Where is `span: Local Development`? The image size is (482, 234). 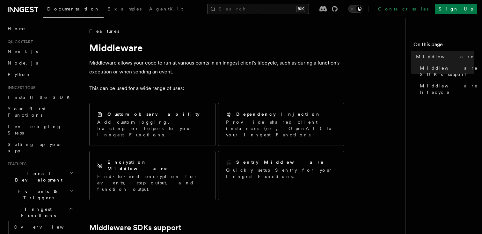 span: Local Development is located at coordinates (37, 177).